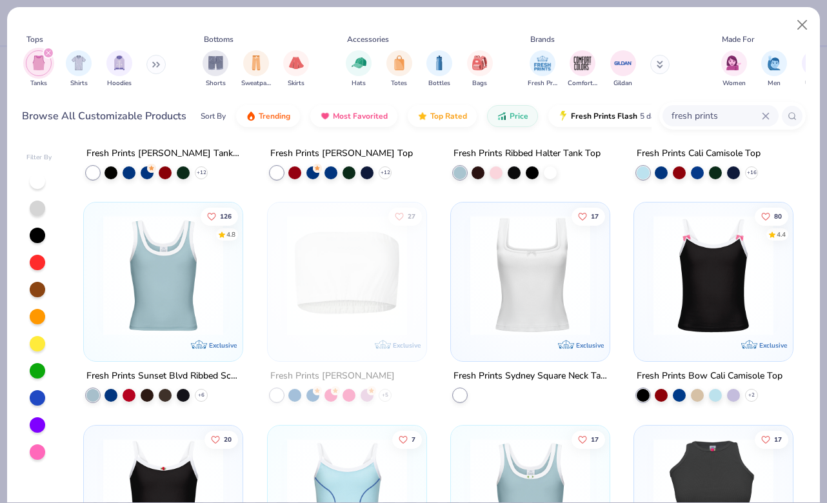  Describe the element at coordinates (268, 116) in the screenshot. I see `button: Trending` at that location.